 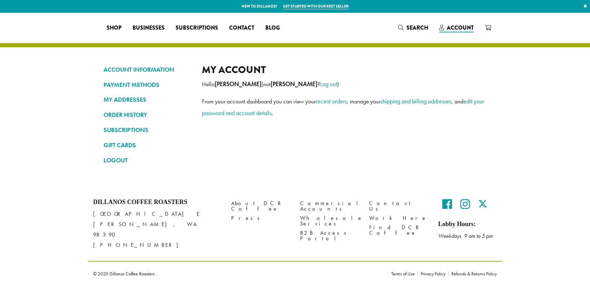 What do you see at coordinates (398, 218) in the screenshot?
I see `a: Work Here` at bounding box center [398, 218].